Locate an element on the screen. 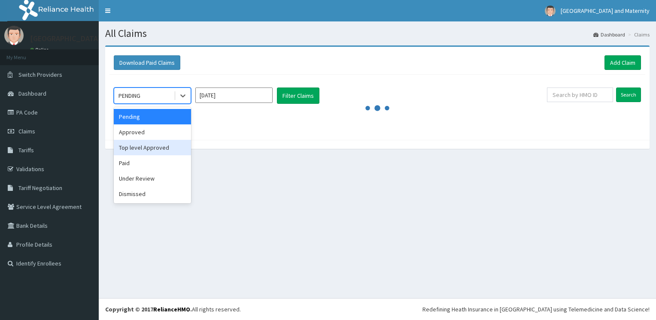  a: Dashboard is located at coordinates (609, 34).